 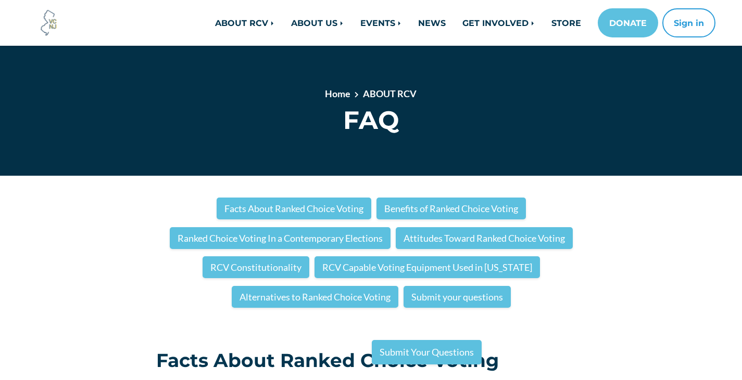 What do you see at coordinates (280, 238) in the screenshot?
I see `a: Ranked Choice Voting In a Contemporary Elections` at bounding box center [280, 238].